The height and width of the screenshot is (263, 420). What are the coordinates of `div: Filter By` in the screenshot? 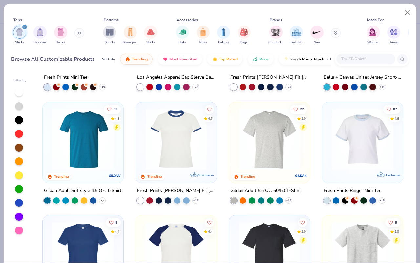 It's located at (20, 80).